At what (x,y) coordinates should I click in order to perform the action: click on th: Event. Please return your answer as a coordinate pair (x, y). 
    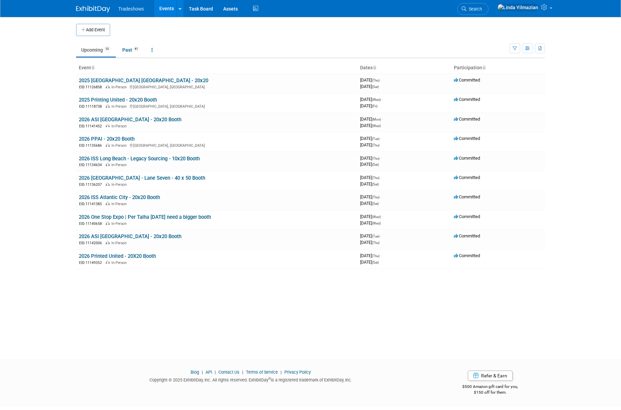
    Looking at the image, I should click on (217, 68).